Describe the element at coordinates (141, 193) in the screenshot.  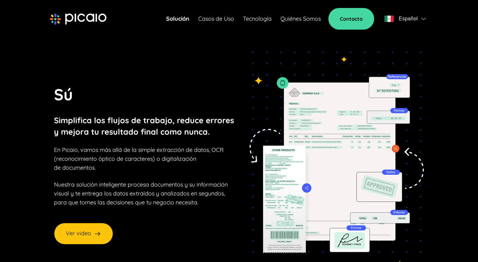
I see `p: Nuestra solución inteligente procesa documentos y su información visual y te entrega los datos ex...` at that location.